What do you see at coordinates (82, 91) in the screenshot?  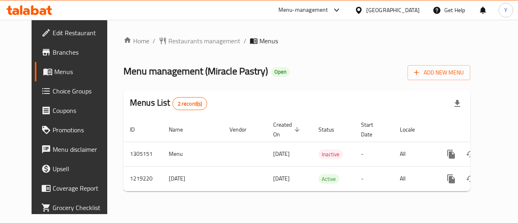 I see `span: Choice Groups` at bounding box center [82, 91].